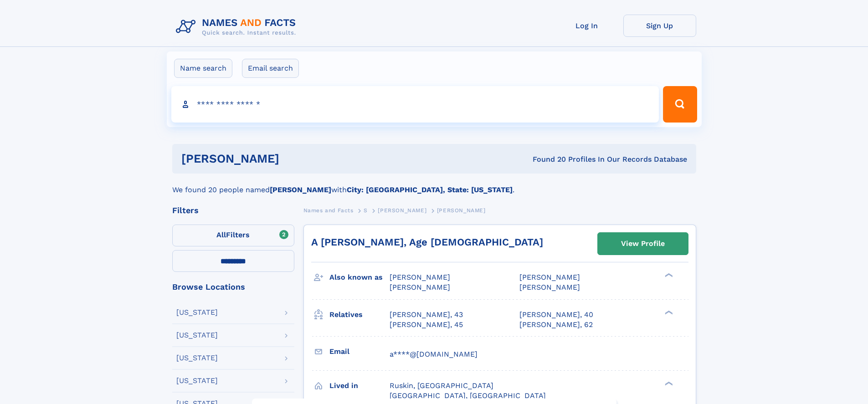 The height and width of the screenshot is (404, 868). I want to click on button: Search Button, so click(680, 104).